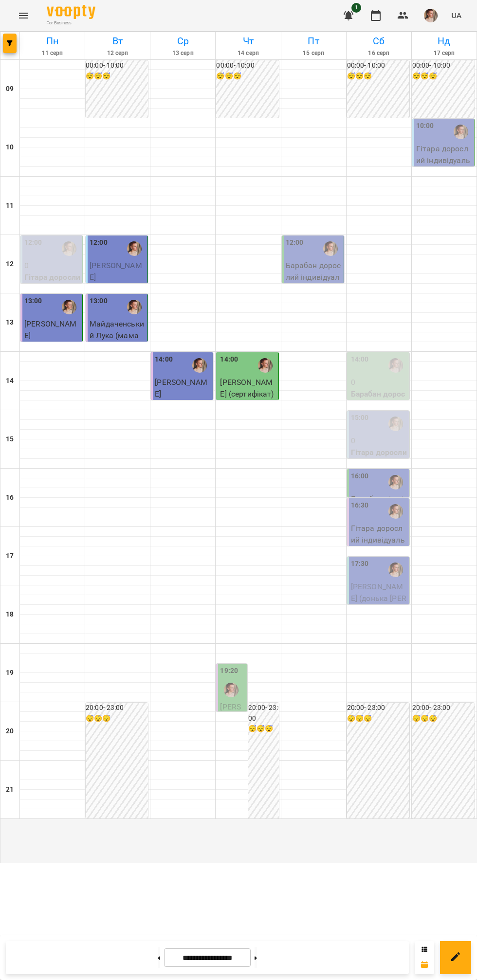 The width and height of the screenshot is (477, 980). What do you see at coordinates (117, 300) in the screenshot?
I see `p: Гітара дорослий індивідуальний` at bounding box center [117, 300].